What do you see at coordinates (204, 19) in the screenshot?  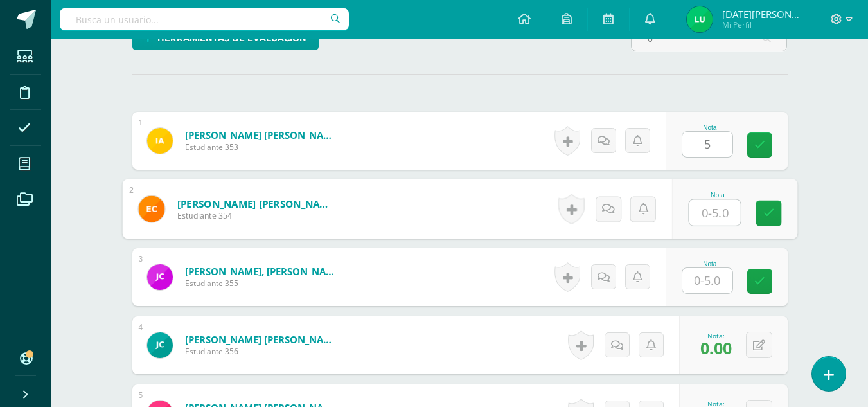 I see `input: Busca un usuario...` at bounding box center [204, 19].